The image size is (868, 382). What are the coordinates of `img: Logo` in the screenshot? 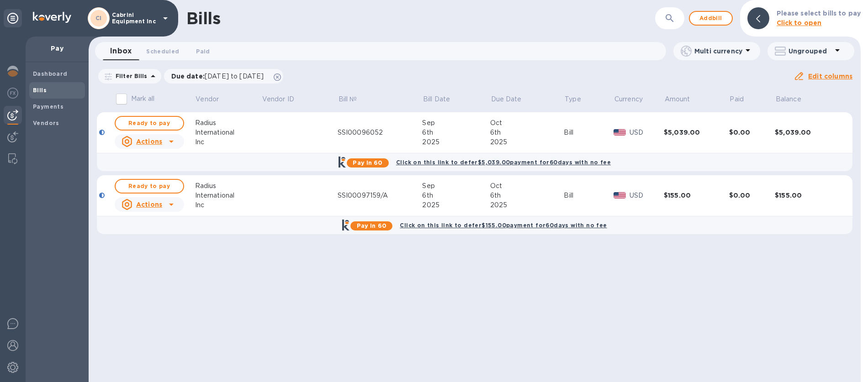 It's located at (52, 17).